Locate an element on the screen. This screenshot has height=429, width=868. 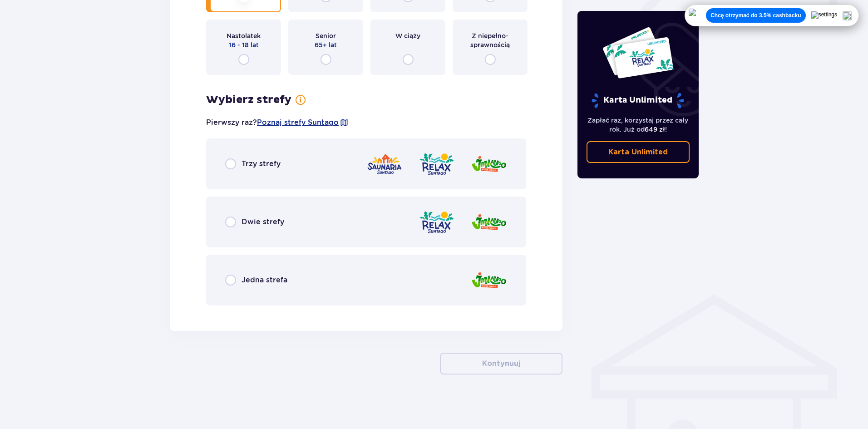
span: Trzy strefy is located at coordinates (261, 164).